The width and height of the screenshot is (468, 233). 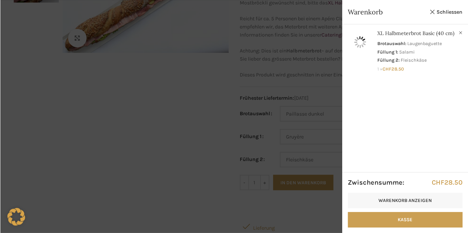 I want to click on a: Anzeigen, so click(x=405, y=50).